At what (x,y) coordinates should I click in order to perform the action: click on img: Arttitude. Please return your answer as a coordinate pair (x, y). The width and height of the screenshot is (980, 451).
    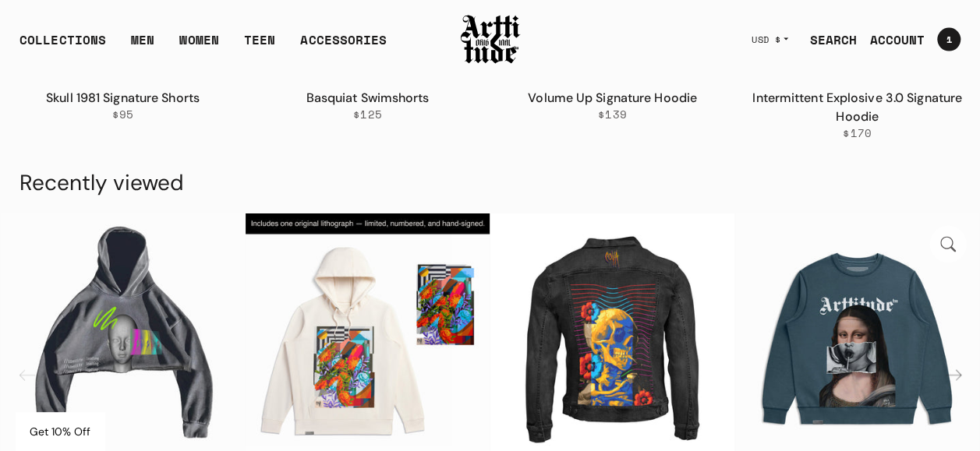
    Looking at the image, I should click on (490, 40).